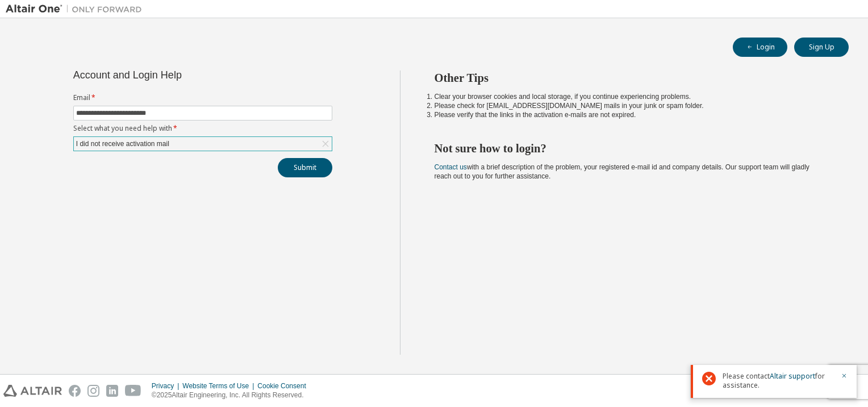 Image resolution: width=868 pixels, height=407 pixels. Describe the element at coordinates (112, 390) in the screenshot. I see `img: linkedin.svg` at that location.